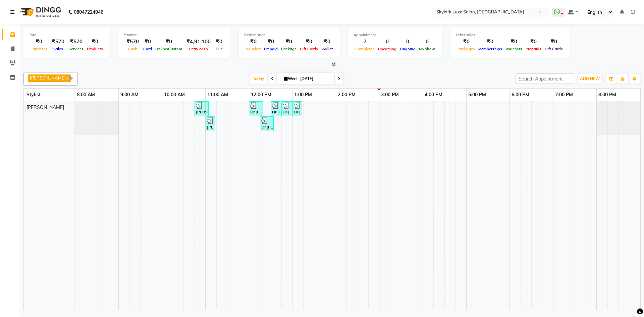  I want to click on a: 3:00 PM, so click(390, 95).